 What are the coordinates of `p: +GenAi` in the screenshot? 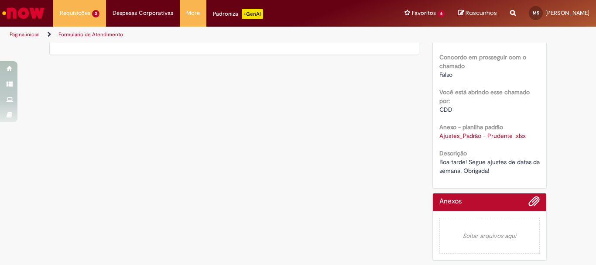 It's located at (252, 14).